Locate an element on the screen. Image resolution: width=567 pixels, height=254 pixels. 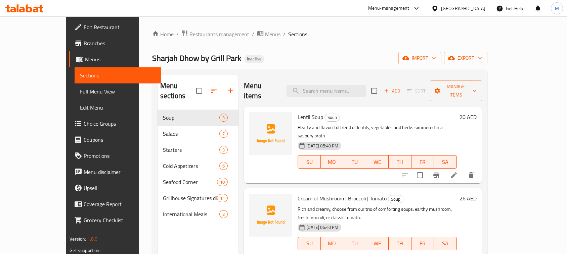
button: Add section is located at coordinates (230, 91).